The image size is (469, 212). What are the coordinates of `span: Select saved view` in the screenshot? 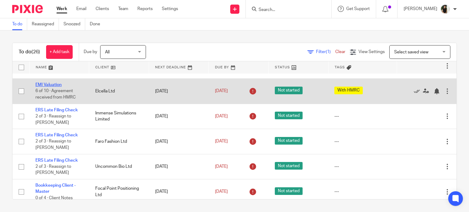 It's located at (411, 52).